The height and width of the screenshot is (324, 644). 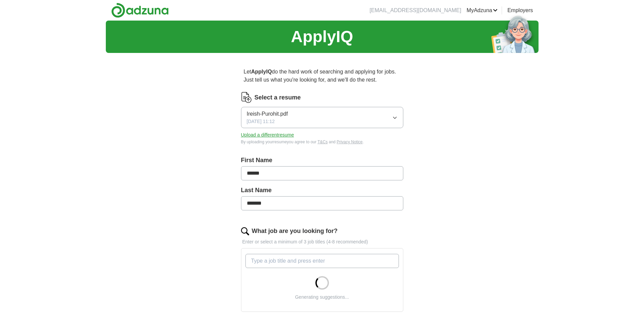 I want to click on img: Adzuna logo, so click(x=140, y=10).